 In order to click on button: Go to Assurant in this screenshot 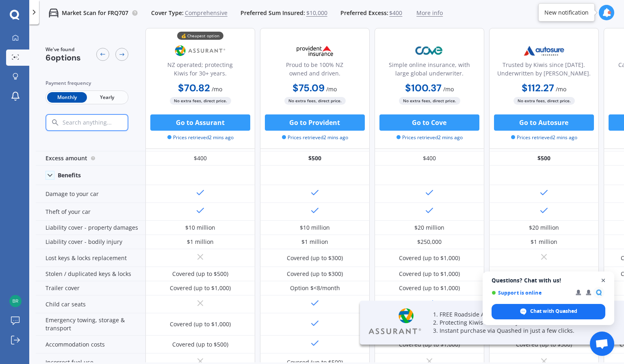, I will do `click(200, 122)`.